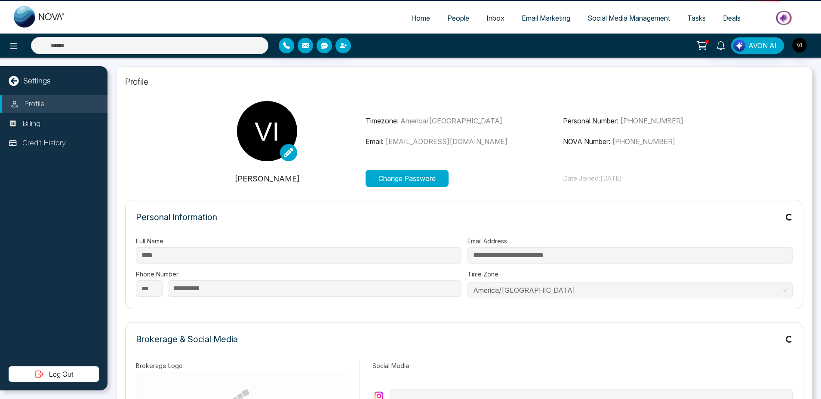 This screenshot has height=399, width=821. Describe the element at coordinates (187, 339) in the screenshot. I see `p: Brokerage & Social Media` at that location.